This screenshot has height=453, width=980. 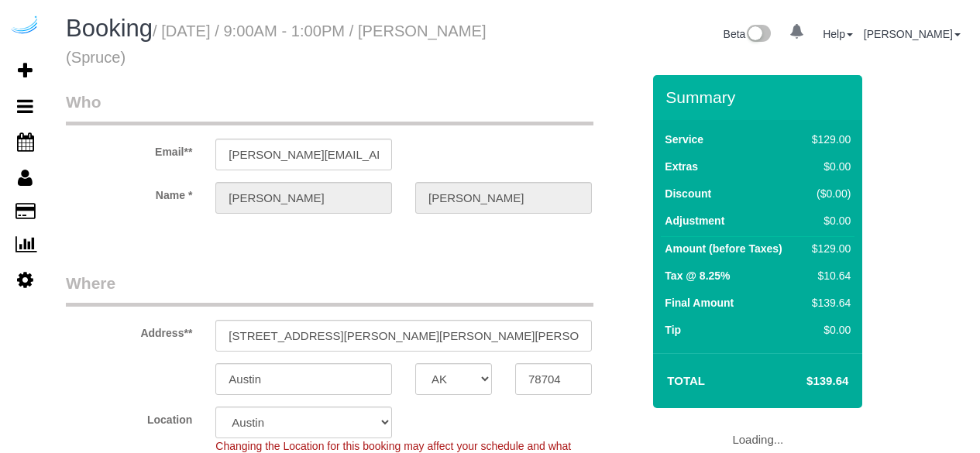 I want to click on a: Help, so click(x=838, y=34).